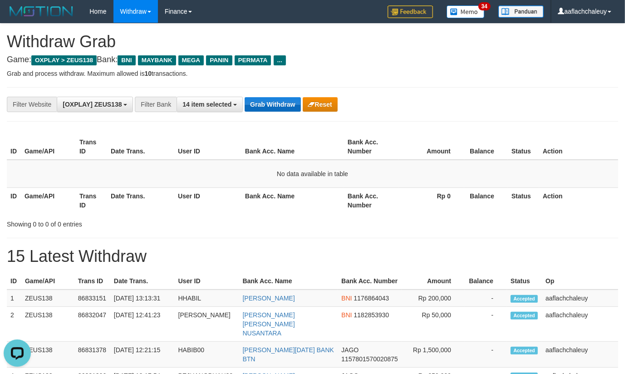 The height and width of the screenshot is (374, 625). Describe the element at coordinates (433, 298) in the screenshot. I see `td: Rp 200,000` at that location.